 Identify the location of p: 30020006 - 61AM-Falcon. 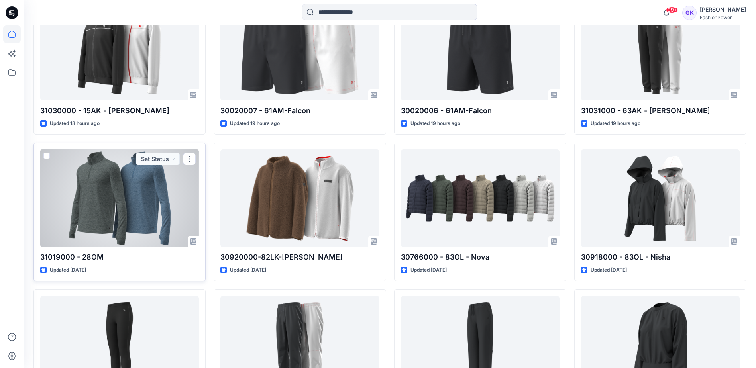
(480, 111).